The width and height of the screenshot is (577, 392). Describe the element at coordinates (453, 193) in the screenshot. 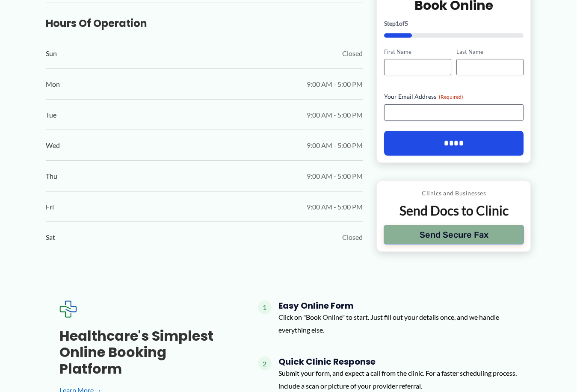

I see `p: Clinics and Businesses` at that location.